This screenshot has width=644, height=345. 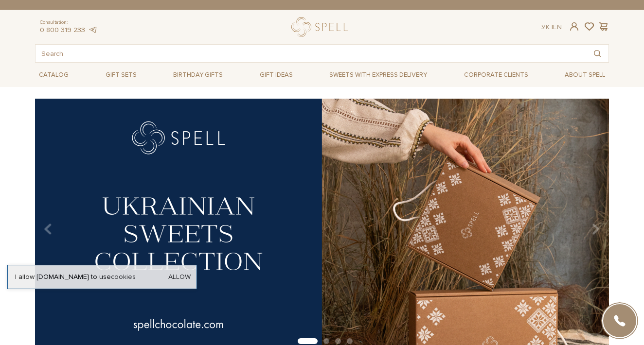 I want to click on a: Ук, so click(x=545, y=27).